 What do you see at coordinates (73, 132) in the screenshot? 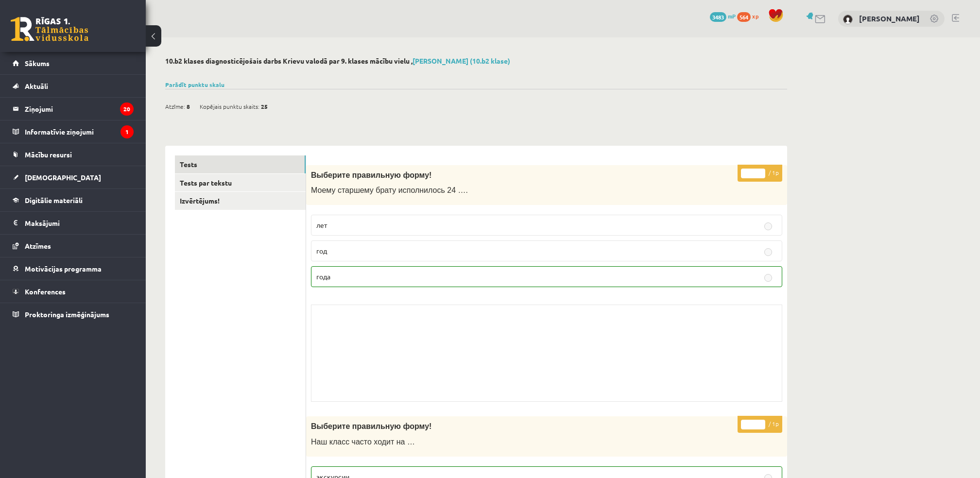
I see `a: Informatīvie ziņojumi1` at bounding box center [73, 132].